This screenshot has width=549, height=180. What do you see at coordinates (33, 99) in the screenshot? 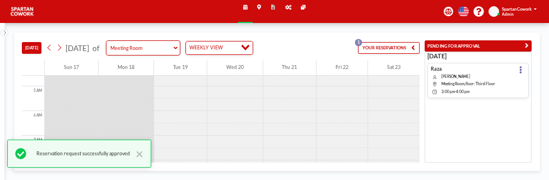
I see `div: 5 AM` at bounding box center [33, 99].